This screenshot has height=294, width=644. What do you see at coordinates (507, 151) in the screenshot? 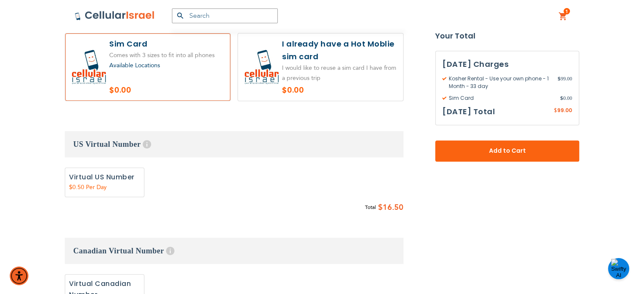
I see `span: Add to Cart` at bounding box center [507, 151].